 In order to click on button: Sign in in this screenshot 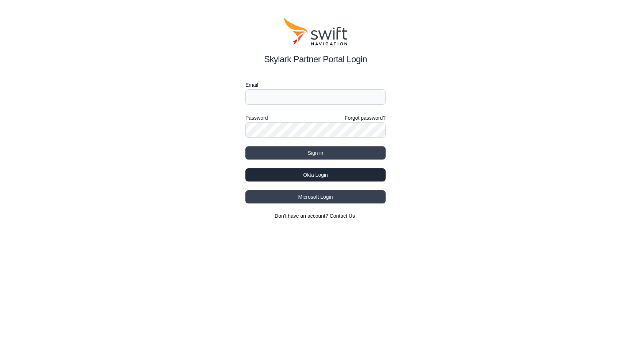, I will do `click(316, 153)`.